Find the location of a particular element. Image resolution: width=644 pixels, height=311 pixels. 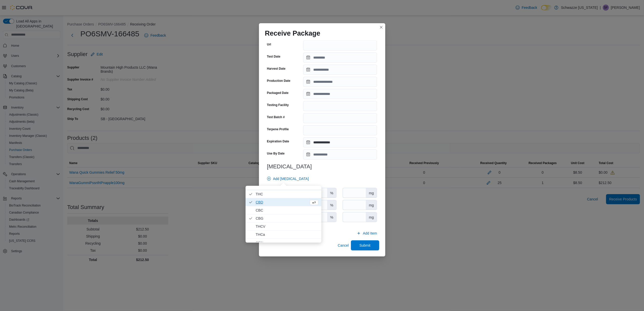

button: Submit is located at coordinates (365, 245).